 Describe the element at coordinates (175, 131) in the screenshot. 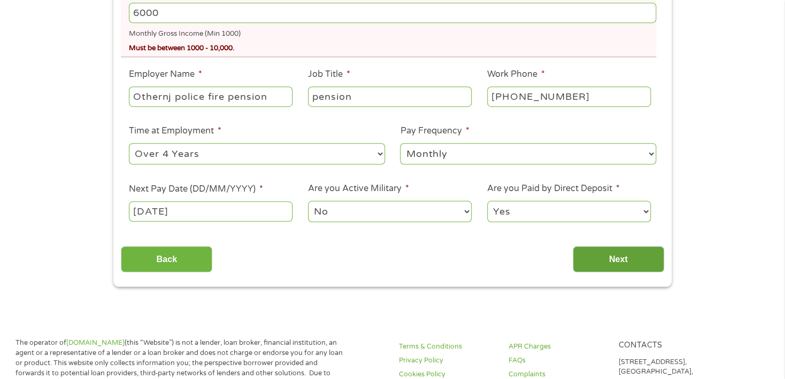

I see `label: Time at Employment` at that location.